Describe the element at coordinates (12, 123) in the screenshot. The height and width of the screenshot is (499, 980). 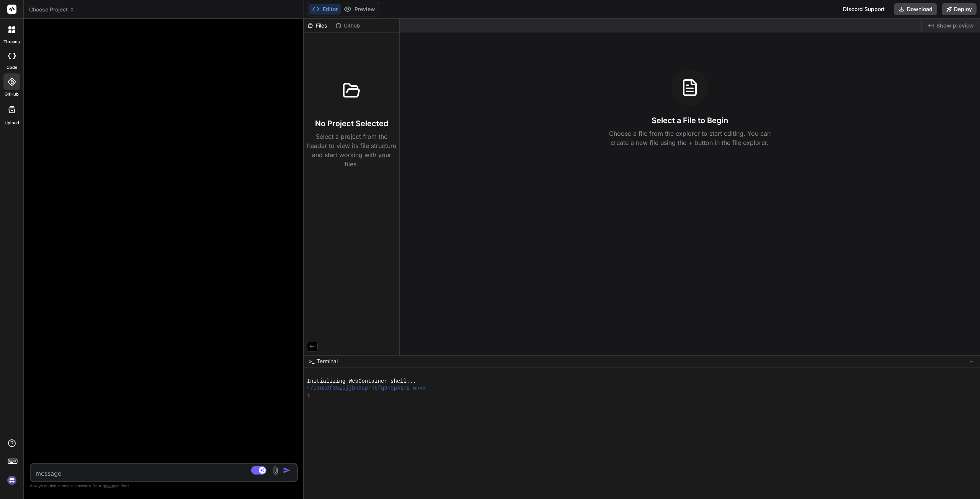
I see `label: Upload` at that location.